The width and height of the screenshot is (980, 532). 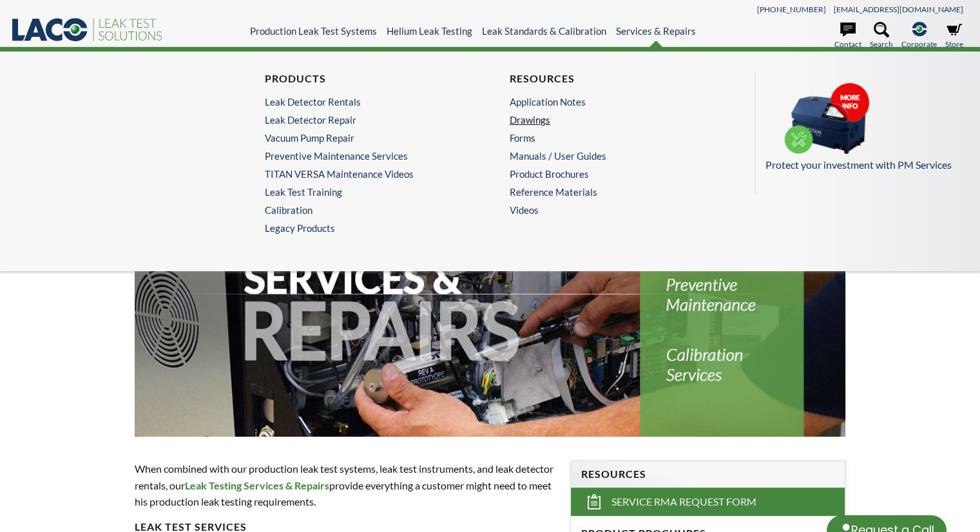 What do you see at coordinates (364, 210) in the screenshot?
I see `a: Calibration` at bounding box center [364, 210].